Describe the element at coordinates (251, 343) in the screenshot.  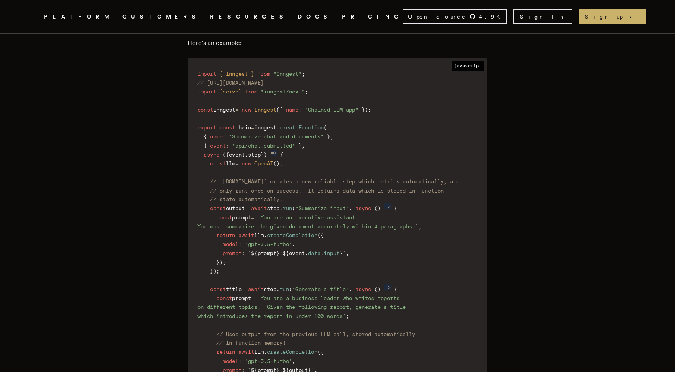
I see `span: // in function memory!` at that location.